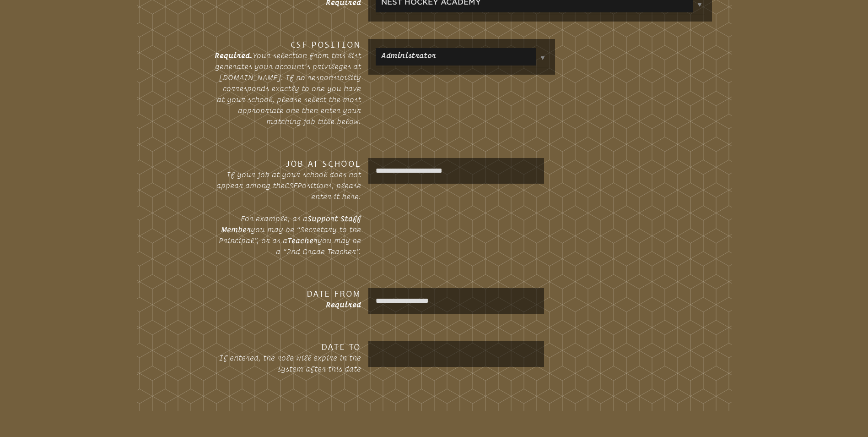  What do you see at coordinates (288, 213) in the screenshot?
I see `p: If your job at your school does not appear among the Positions, please enter it here. For example...` at bounding box center [288, 213].